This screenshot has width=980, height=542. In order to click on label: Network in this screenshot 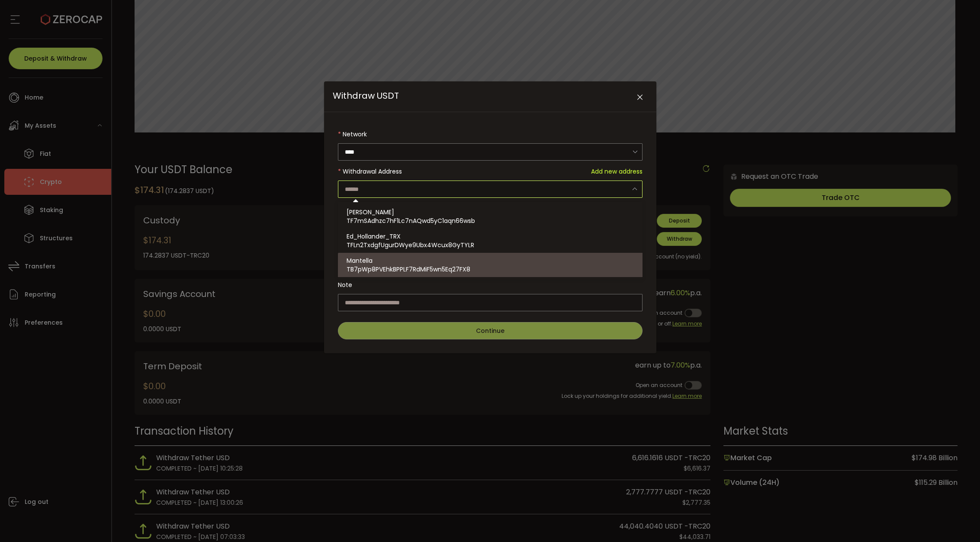, I will do `click(490, 134)`.